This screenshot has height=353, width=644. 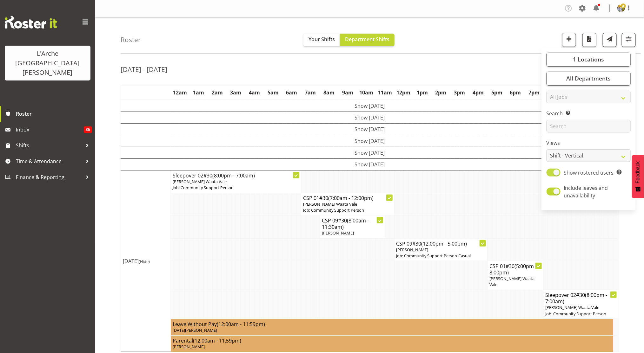 What do you see at coordinates (49, 161) in the screenshot?
I see `span: Time & Attendance` at bounding box center [49, 161].